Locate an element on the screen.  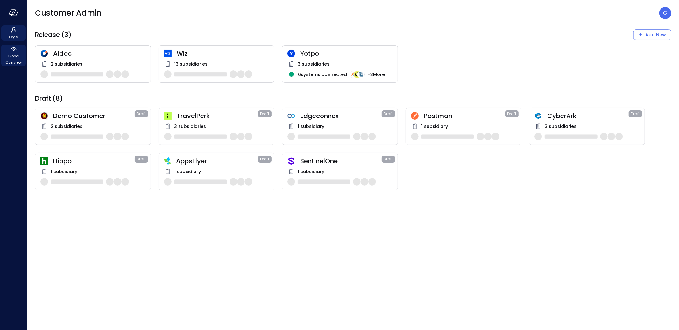
button: Add New is located at coordinates (653, 35).